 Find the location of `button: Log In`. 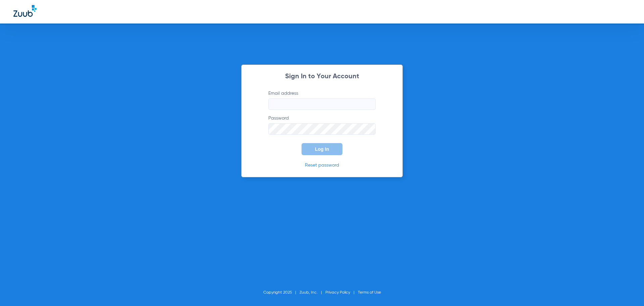

button: Log In is located at coordinates (322, 149).